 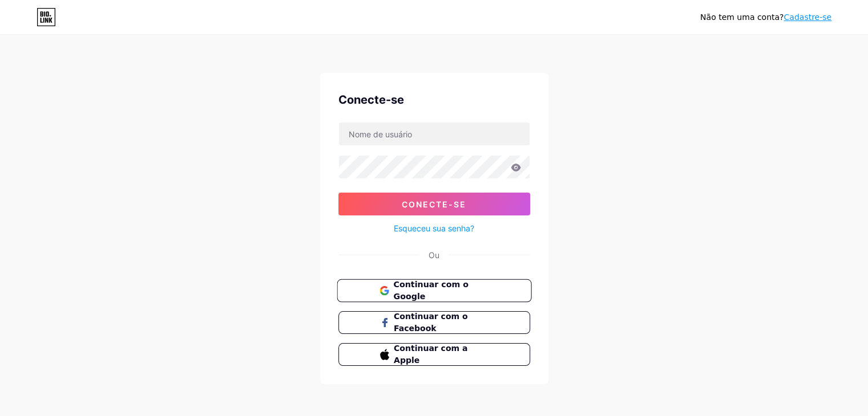 I want to click on button: Continuar com o Google, so click(x=433, y=291).